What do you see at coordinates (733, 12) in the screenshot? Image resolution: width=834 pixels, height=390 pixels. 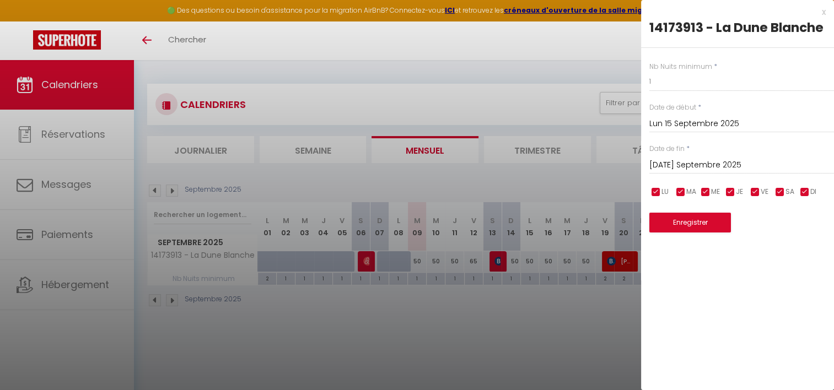 I see `div: x` at bounding box center [733, 12].